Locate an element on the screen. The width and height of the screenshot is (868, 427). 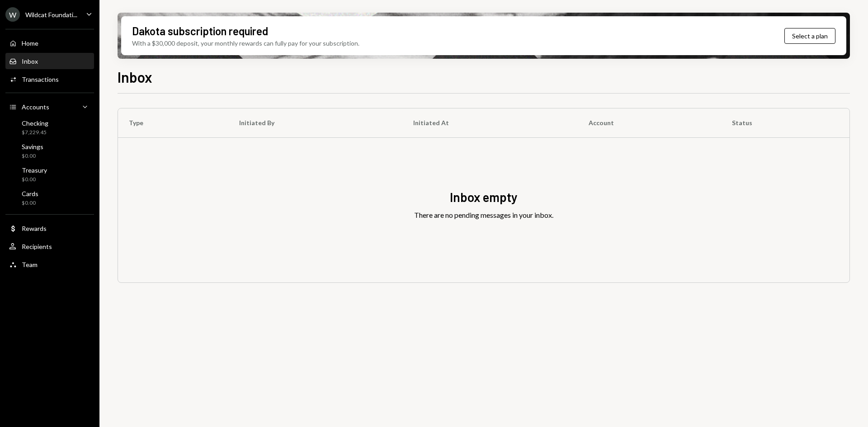
div: Team is located at coordinates (30, 265).